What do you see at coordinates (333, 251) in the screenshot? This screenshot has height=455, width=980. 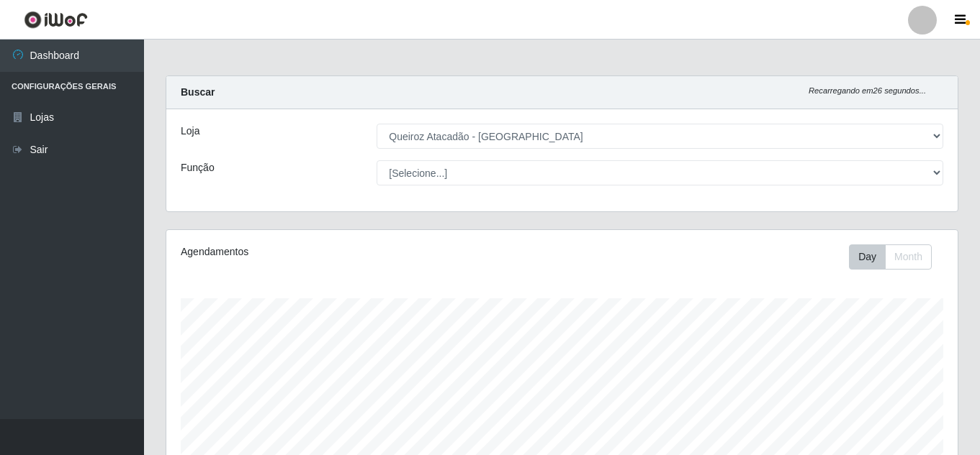 I see `div: Agendamentos` at bounding box center [333, 251].